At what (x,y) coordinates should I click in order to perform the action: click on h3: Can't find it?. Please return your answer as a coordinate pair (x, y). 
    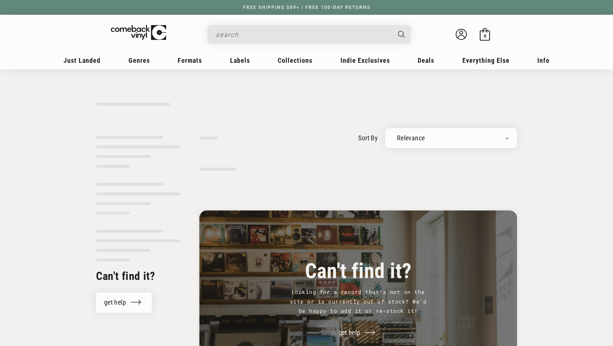
    Looking at the image, I should click on (358, 272).